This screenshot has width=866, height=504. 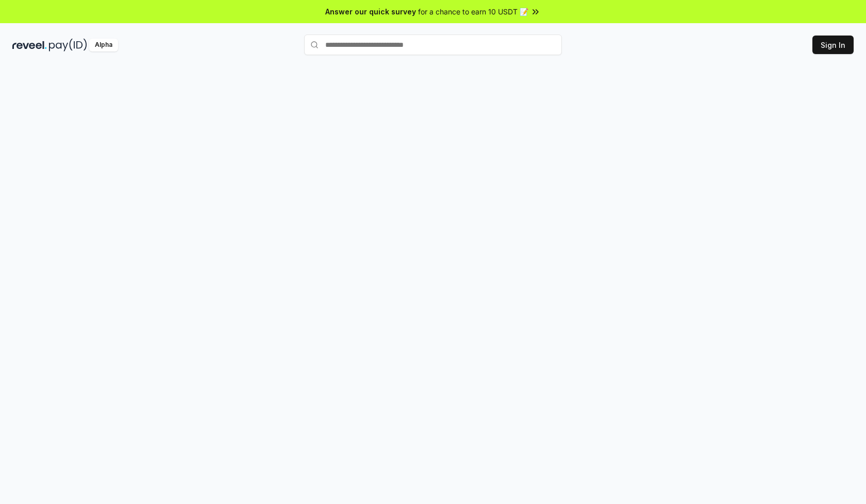 I want to click on img: pay_id, so click(x=68, y=45).